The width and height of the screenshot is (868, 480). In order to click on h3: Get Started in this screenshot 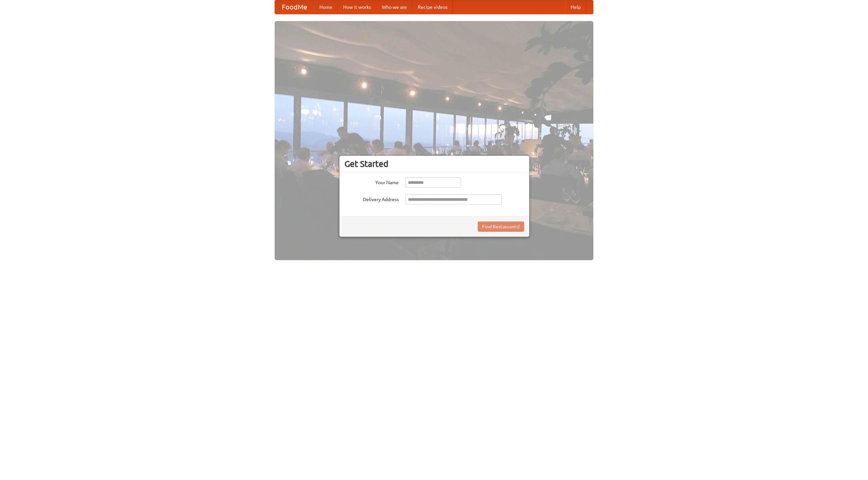, I will do `click(434, 164)`.